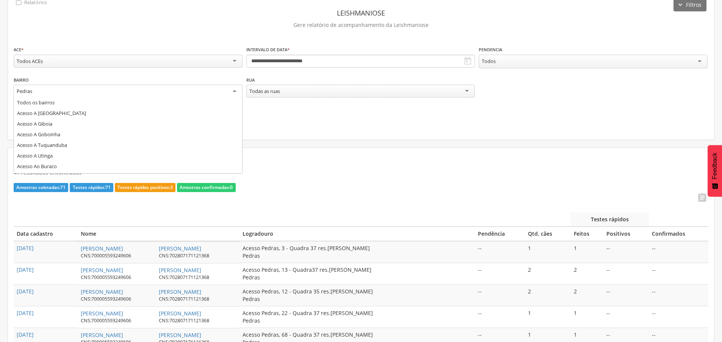  What do you see at coordinates (361, 160) in the screenshot?
I see `header: Relatório de acompanhamento da Leishmaniose` at bounding box center [361, 160].